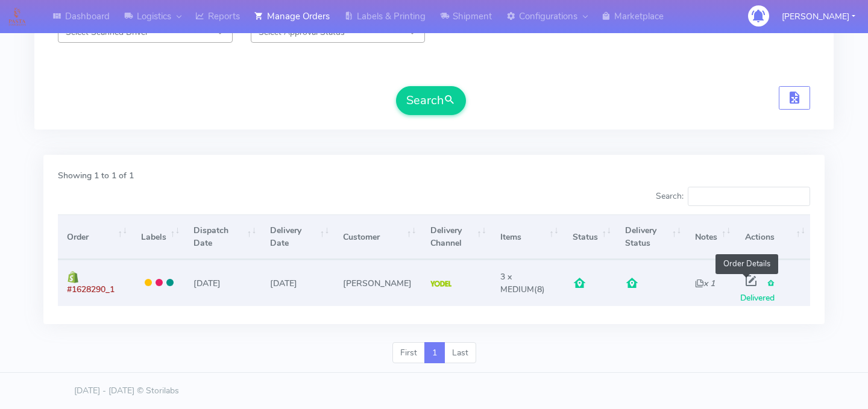 The image size is (868, 409). Describe the element at coordinates (302, 32) in the screenshot. I see `span: Select Approval Status` at that location.